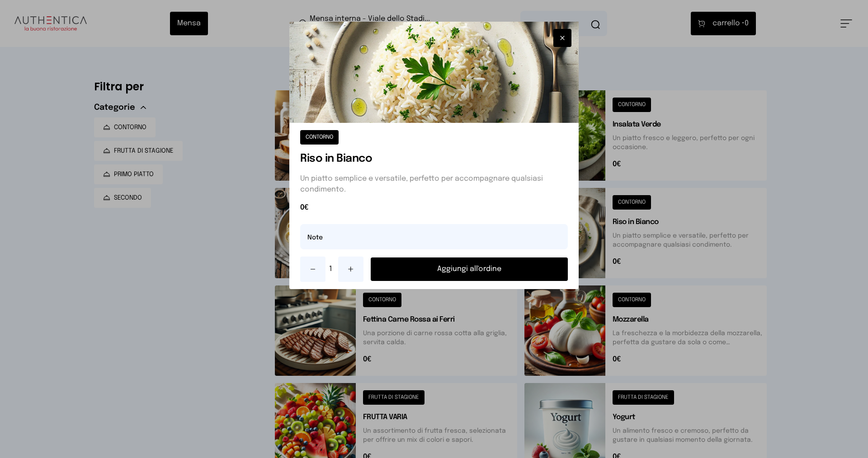 Image resolution: width=868 pixels, height=458 pixels. Describe the element at coordinates (332, 270) in the screenshot. I see `span: 1` at that location.